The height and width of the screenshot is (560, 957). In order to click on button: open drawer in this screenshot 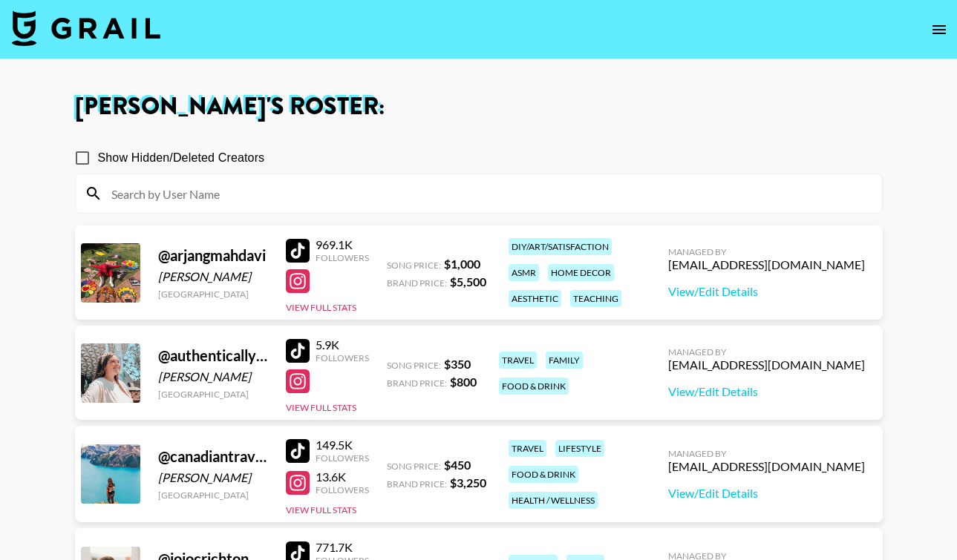, I will do `click(939, 30)`.